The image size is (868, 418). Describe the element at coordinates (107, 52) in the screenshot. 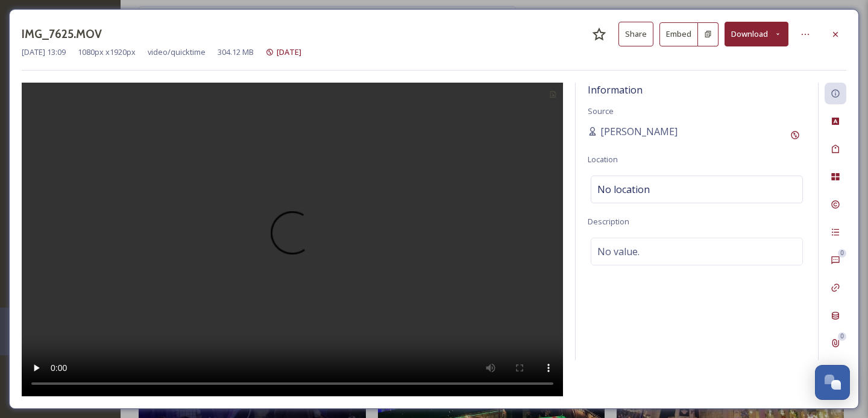

I see `span: 1080 px x 1920 px` at that location.